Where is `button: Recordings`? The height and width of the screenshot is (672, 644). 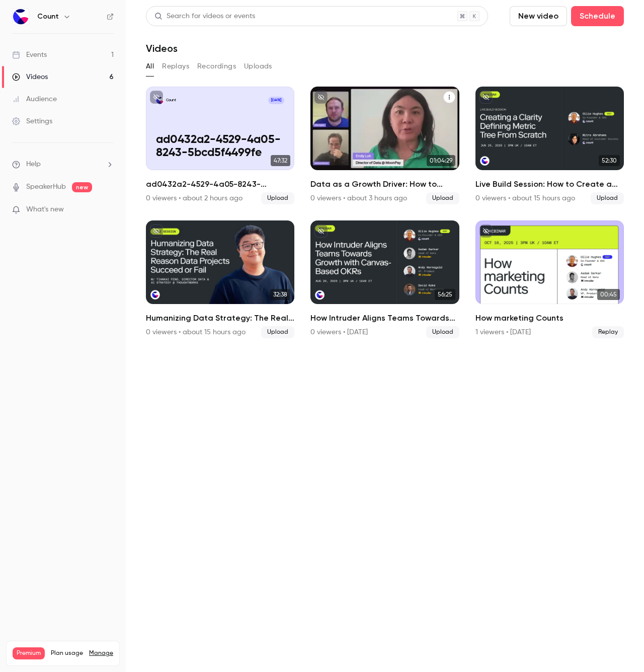 button: Recordings is located at coordinates (217, 66).